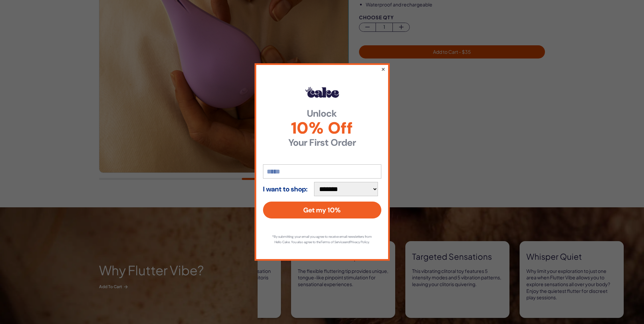 This screenshot has height=324, width=644. What do you see at coordinates (322, 239) in the screenshot?
I see `p: *By submitting your email you agree to receive email newsletters from Hello Cake. You also agree ...` at bounding box center [322, 239].